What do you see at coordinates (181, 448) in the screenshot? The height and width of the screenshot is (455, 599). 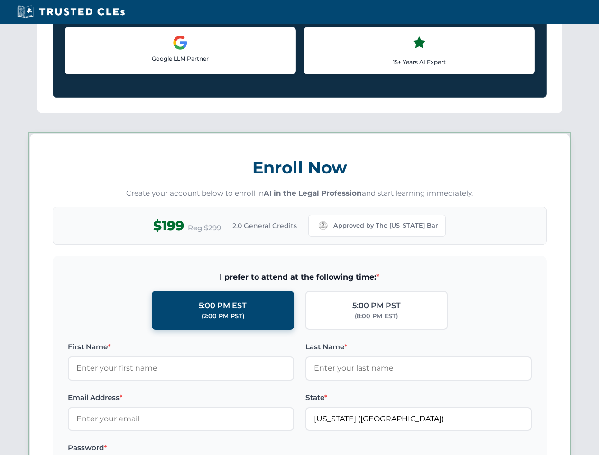 I see `label: Password` at bounding box center [181, 448].